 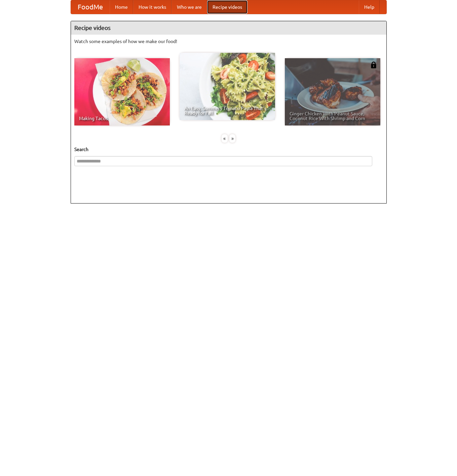 I want to click on a: How it works, so click(x=152, y=7).